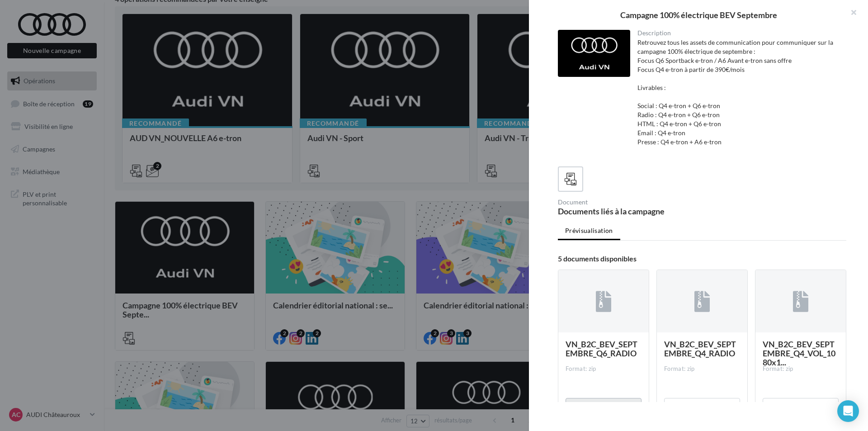 Image resolution: width=868 pixels, height=431 pixels. What do you see at coordinates (699, 15) in the screenshot?
I see `div: Campagne 100% électrique BEV Septembre` at bounding box center [699, 15].